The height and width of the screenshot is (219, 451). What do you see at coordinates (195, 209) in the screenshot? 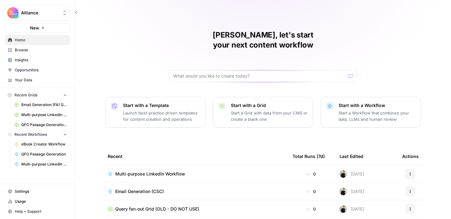
I see `a: Query fan-out Grid (OLD - DO NOT USE)` at bounding box center [195, 209].